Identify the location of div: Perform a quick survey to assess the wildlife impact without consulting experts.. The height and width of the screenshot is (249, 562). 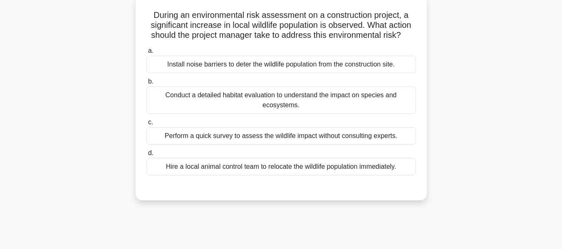
(281, 136).